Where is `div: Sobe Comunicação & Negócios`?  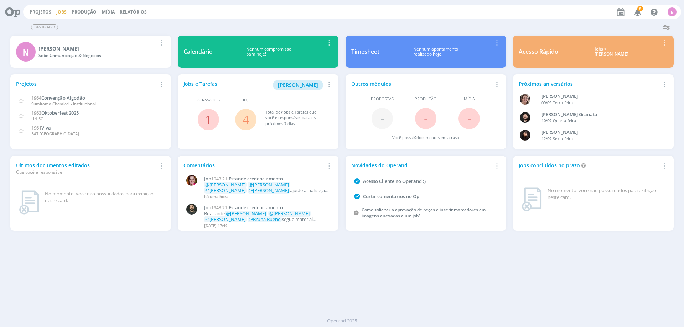
div: Sobe Comunicação & Negócios is located at coordinates (98, 56).